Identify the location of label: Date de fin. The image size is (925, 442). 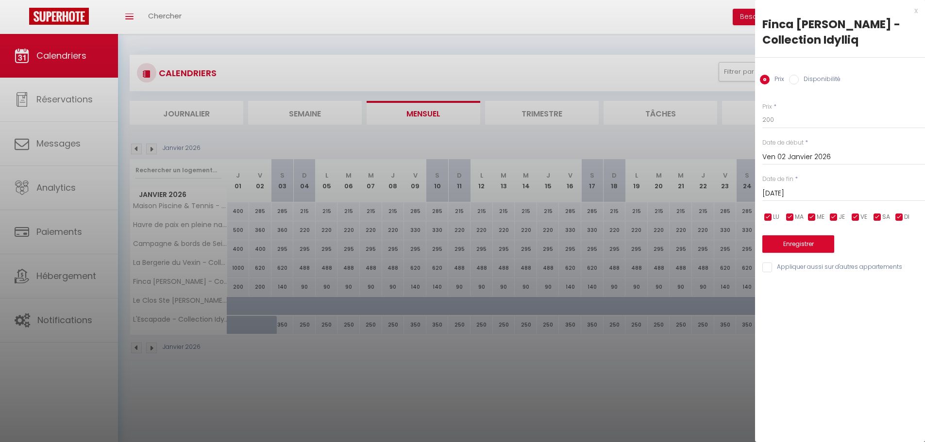
(778, 179).